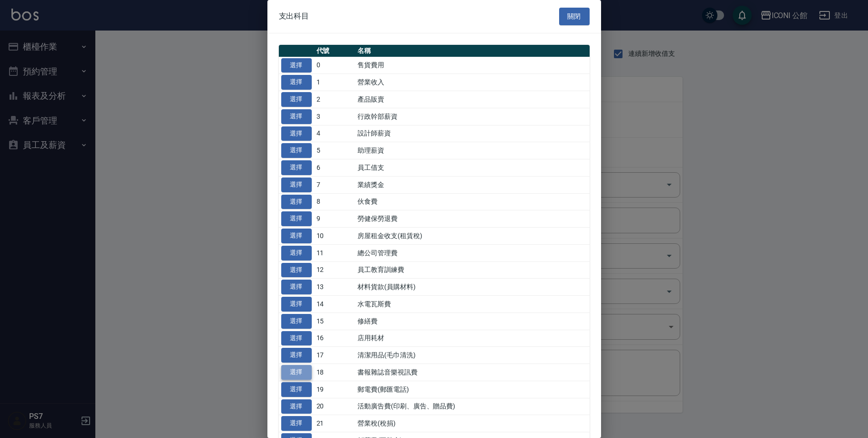 The image size is (868, 438). What do you see at coordinates (335, 185) in the screenshot?
I see `td: 7` at bounding box center [335, 185].